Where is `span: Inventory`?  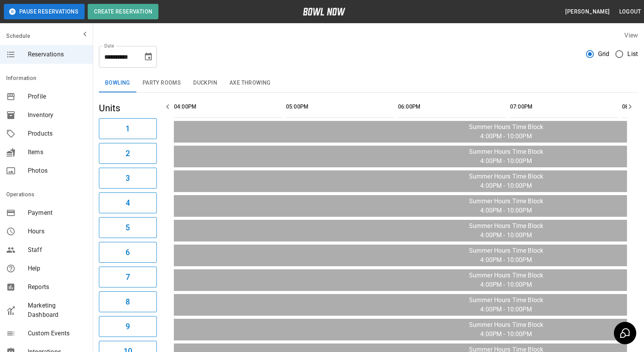 span: Inventory is located at coordinates (57, 115).